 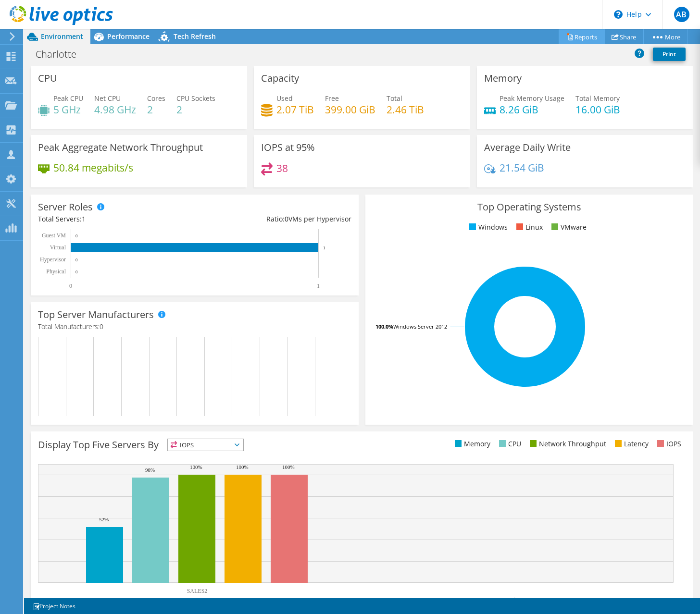 What do you see at coordinates (61, 54) in the screenshot?
I see `h1: Charlotte` at bounding box center [61, 54].